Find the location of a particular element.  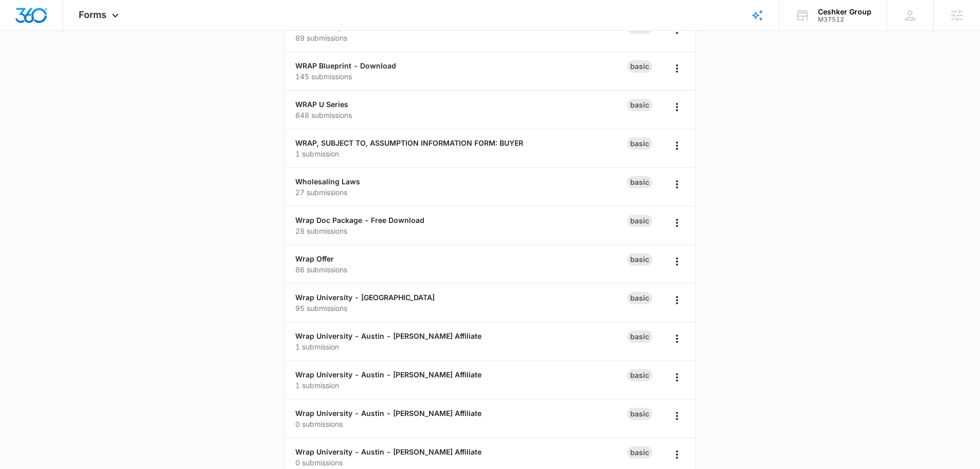

p: 28 submissions is located at coordinates (461, 231).